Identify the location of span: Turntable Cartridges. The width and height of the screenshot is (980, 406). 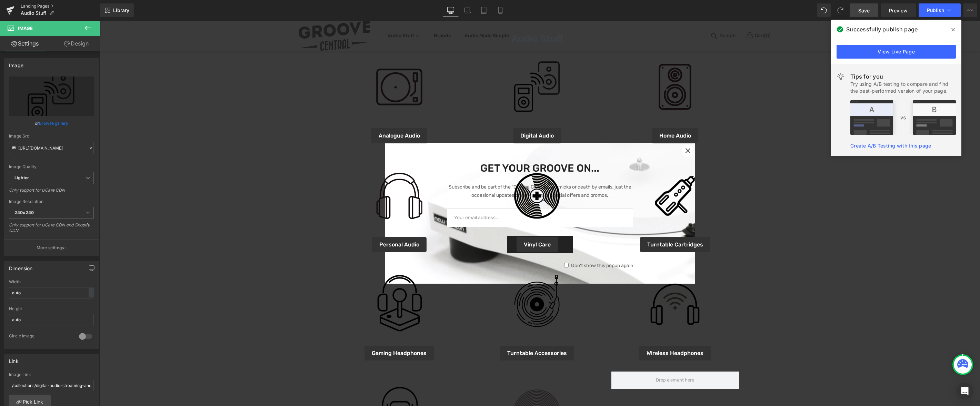
(575, 223).